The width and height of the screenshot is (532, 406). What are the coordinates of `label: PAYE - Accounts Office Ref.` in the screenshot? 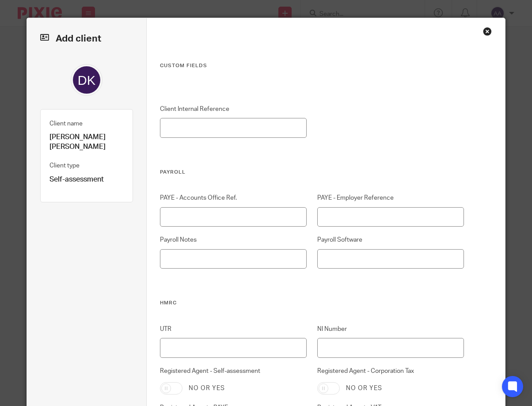 It's located at (233, 198).